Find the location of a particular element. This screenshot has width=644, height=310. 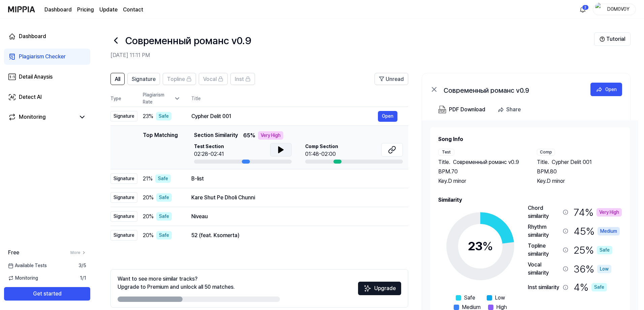

div: 23 is located at coordinates (480, 247).